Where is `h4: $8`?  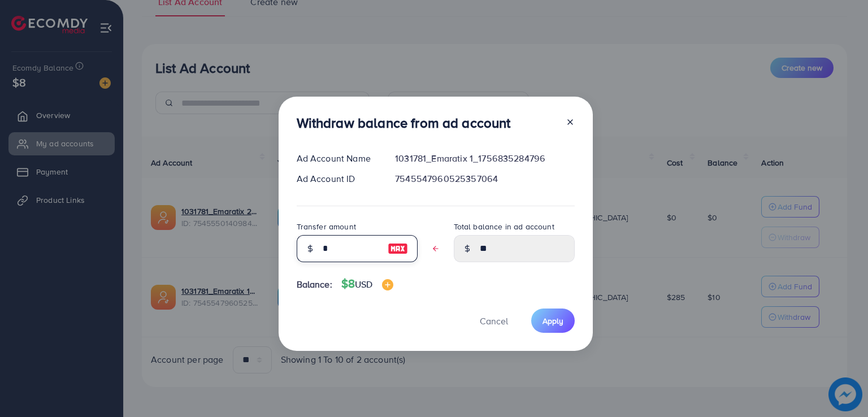
h4: $8 is located at coordinates (367, 283).